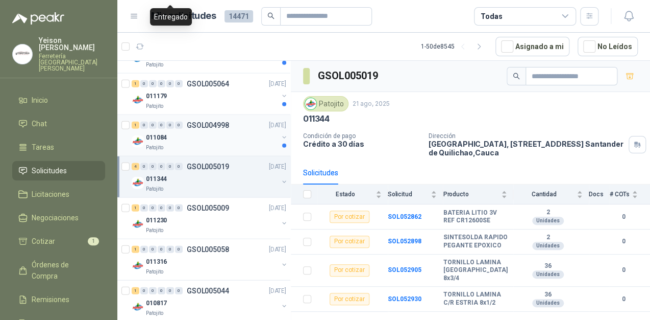  Describe the element at coordinates (405, 216) in the screenshot. I see `b: SOL052862` at that location.